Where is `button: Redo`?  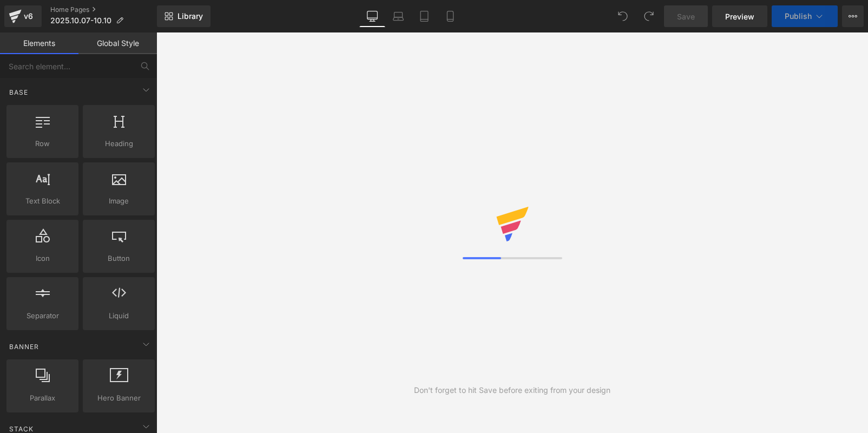
button: Redo is located at coordinates (648, 16).